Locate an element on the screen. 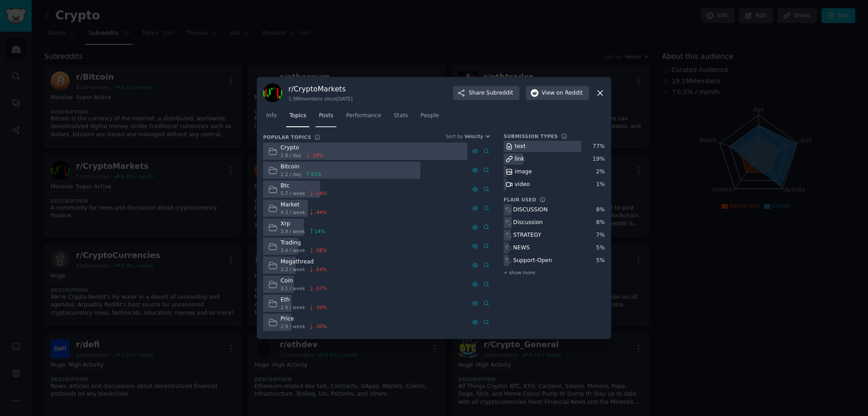 Image resolution: width=868 pixels, height=416 pixels. a: Performance is located at coordinates (364, 118).